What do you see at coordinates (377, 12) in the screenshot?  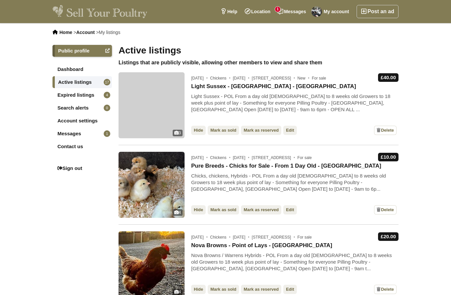 I see `a: Post an ad` at bounding box center [377, 12].